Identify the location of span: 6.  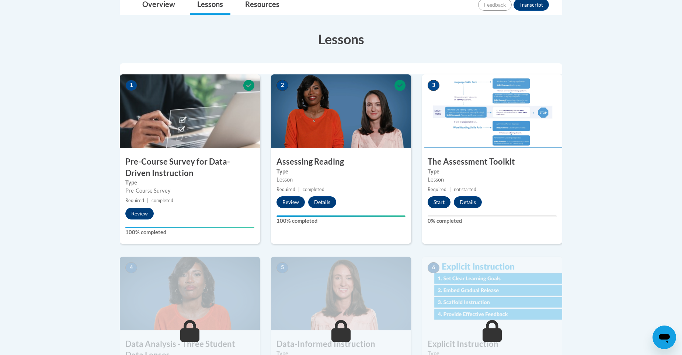
(434, 268).